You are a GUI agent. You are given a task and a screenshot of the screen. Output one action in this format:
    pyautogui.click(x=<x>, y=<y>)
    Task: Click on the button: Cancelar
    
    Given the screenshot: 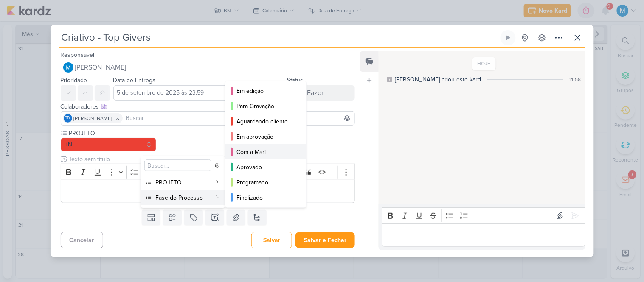 What is the action you would take?
    pyautogui.click(x=82, y=240)
    